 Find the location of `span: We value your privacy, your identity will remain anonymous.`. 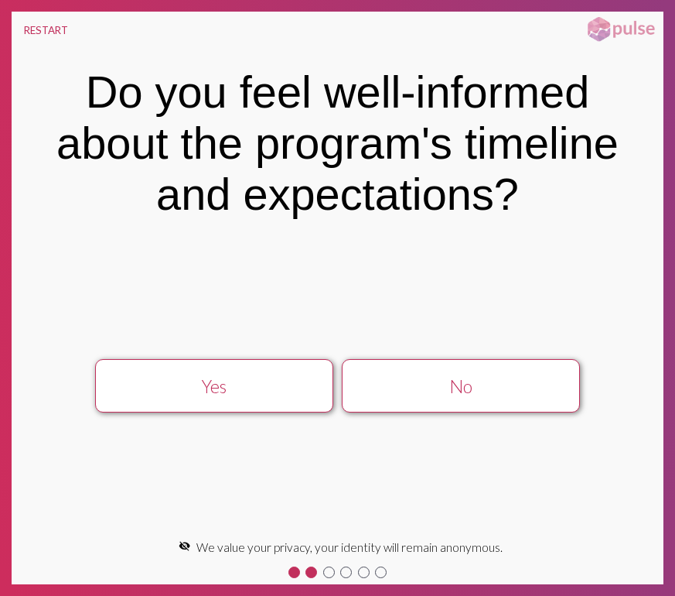

span: We value your privacy, your identity will remain anonymous. is located at coordinates (350, 547).